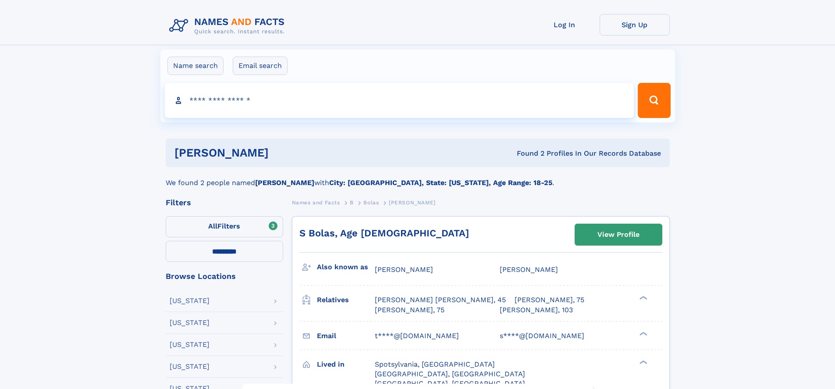 This screenshot has height=389, width=835. I want to click on a: Log In, so click(565, 25).